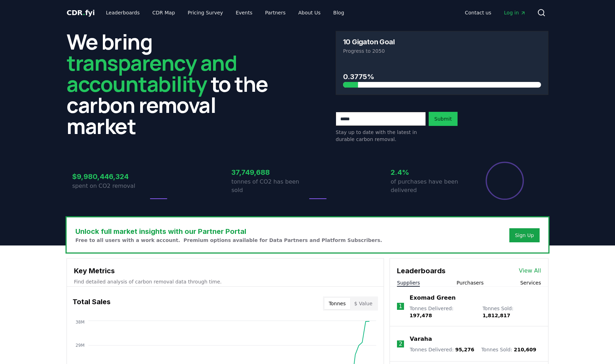 The image size is (615, 364). What do you see at coordinates (524, 235) in the screenshot?
I see `div: Sign Up` at bounding box center [524, 235].